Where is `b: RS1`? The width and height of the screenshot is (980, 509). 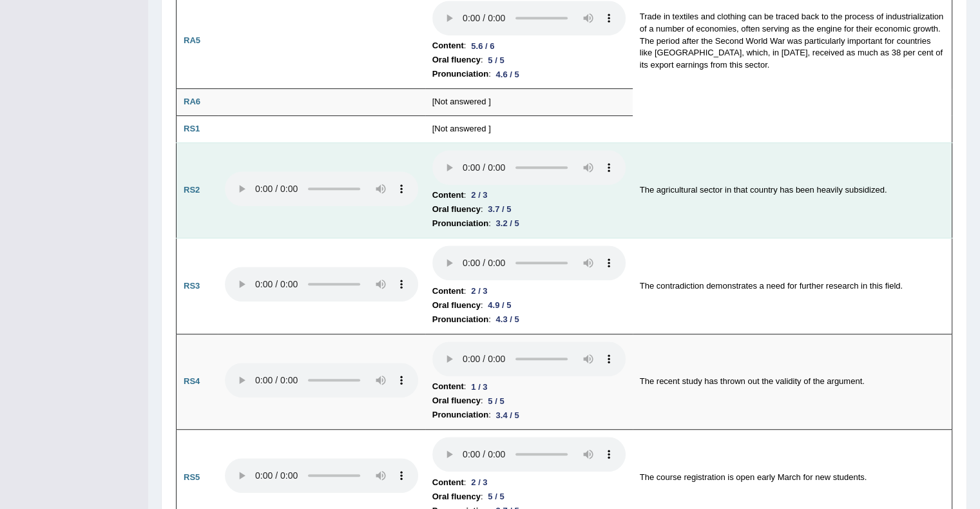 b: RS1 is located at coordinates (191, 128).